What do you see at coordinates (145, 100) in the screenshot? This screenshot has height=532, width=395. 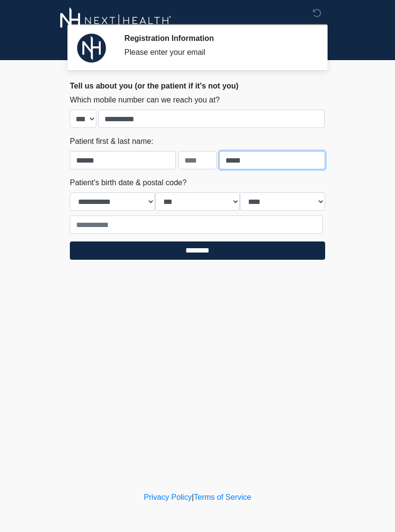 I see `label: Which mobile number can we reach you at?` at bounding box center [145, 100].